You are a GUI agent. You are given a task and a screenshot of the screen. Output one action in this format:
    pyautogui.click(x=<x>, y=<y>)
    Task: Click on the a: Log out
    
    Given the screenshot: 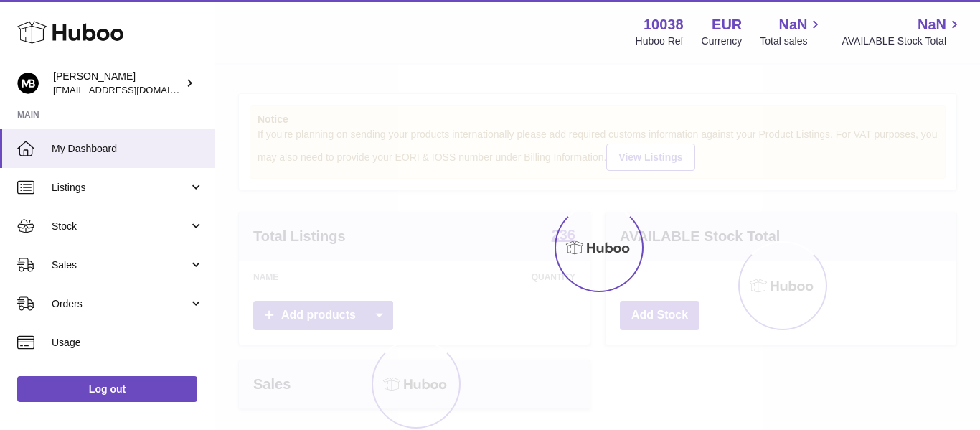 What is the action you would take?
    pyautogui.click(x=107, y=389)
    